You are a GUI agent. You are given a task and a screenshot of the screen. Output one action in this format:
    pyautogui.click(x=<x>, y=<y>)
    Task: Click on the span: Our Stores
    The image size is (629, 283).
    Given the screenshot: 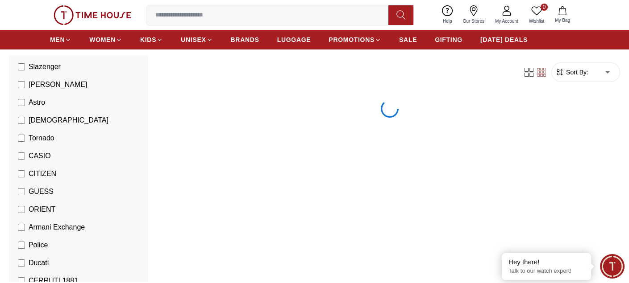 What is the action you would take?
    pyautogui.click(x=474, y=21)
    